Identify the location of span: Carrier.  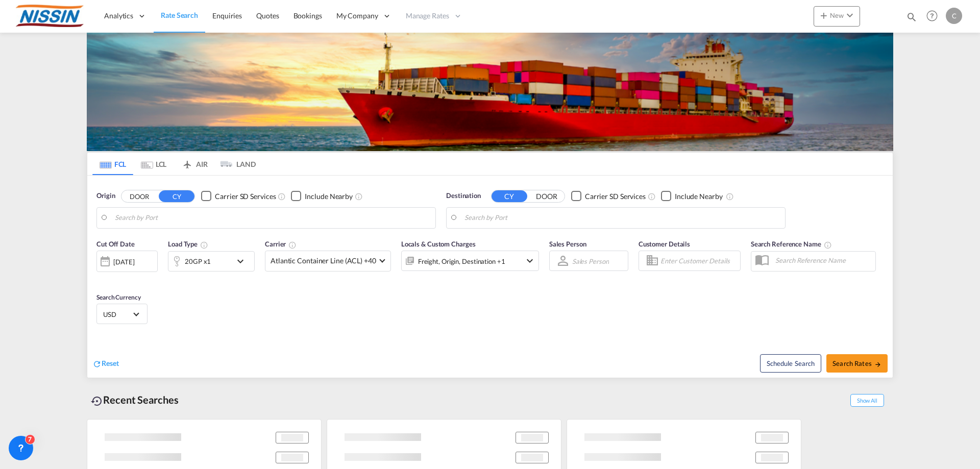
(280, 244).